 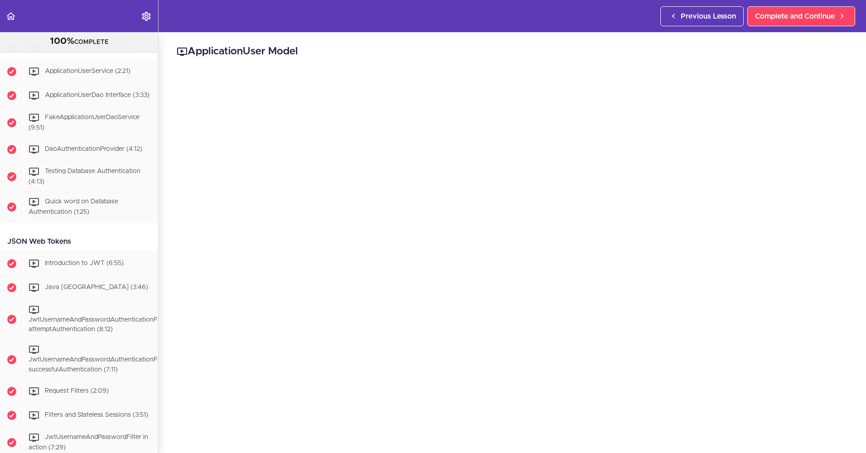 I want to click on span: JwtUsernameAndPasswordAuthenticationFilter successfulAuthentication (7:11), so click(x=98, y=364).